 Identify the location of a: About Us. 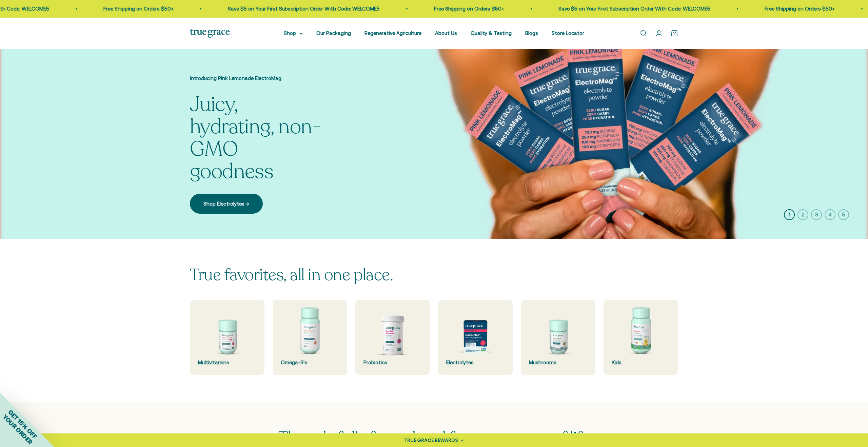
(446, 33).